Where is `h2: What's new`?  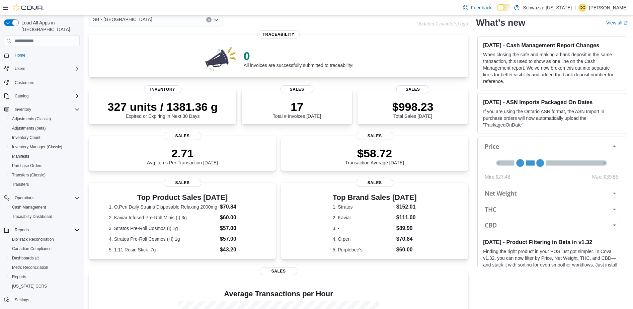
h2: What's new is located at coordinates (501, 23).